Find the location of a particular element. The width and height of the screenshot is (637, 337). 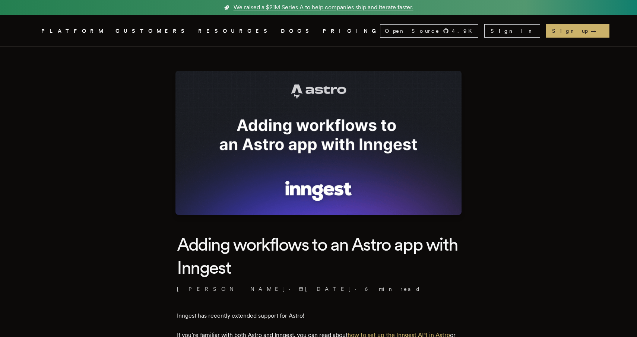

a: Sign up is located at coordinates (578, 31).